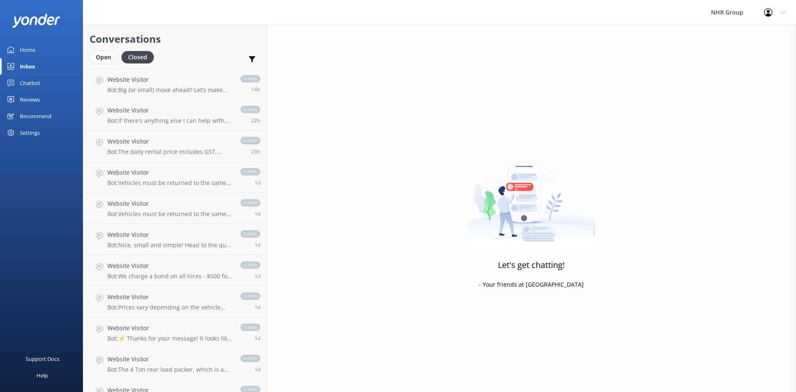 Image resolution: width=796 pixels, height=392 pixels. I want to click on p: Bot: Prices vary depending on the vehicle type, location, and your specific rental needs. For the..., so click(170, 307).